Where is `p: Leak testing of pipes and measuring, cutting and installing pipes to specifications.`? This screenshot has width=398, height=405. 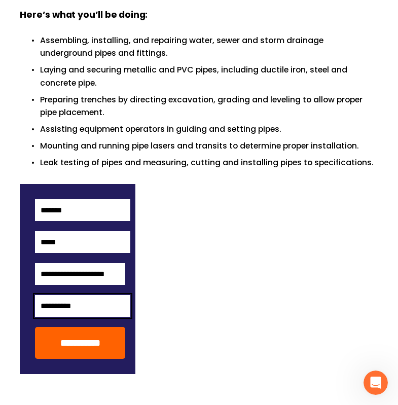 p: Leak testing of pipes and measuring, cutting and installing pipes to specifications. is located at coordinates (209, 162).